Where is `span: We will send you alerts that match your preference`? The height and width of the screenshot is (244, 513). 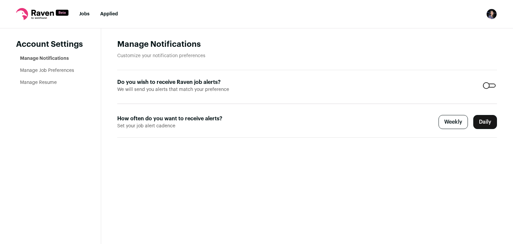 span: We will send you alerts that match your preference is located at coordinates (178, 89).